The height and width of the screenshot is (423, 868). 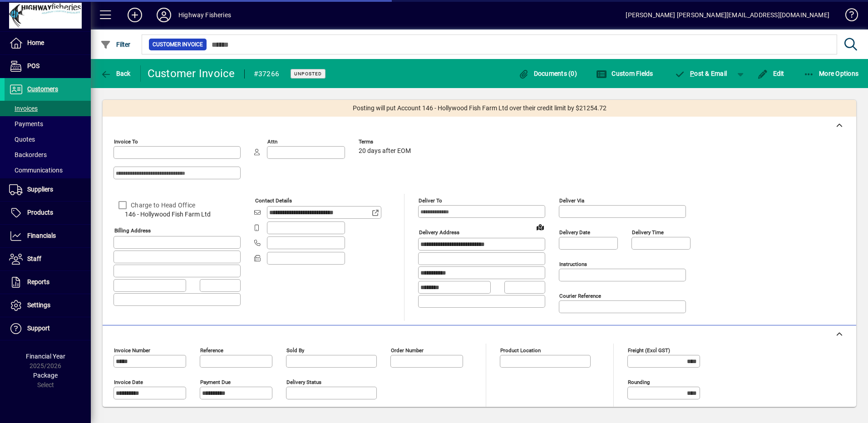 What do you see at coordinates (638, 382) in the screenshot?
I see `mat-label: Rounding` at bounding box center [638, 382].